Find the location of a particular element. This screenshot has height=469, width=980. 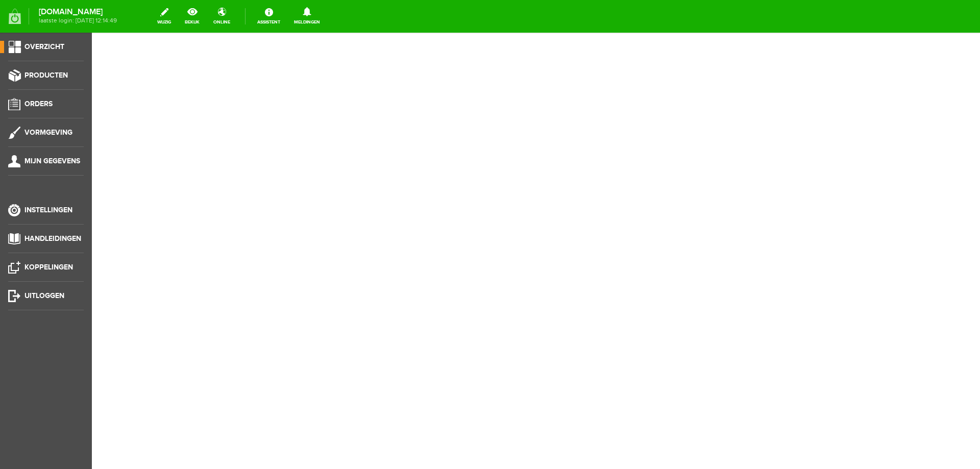

a: bekijk is located at coordinates (192, 16).